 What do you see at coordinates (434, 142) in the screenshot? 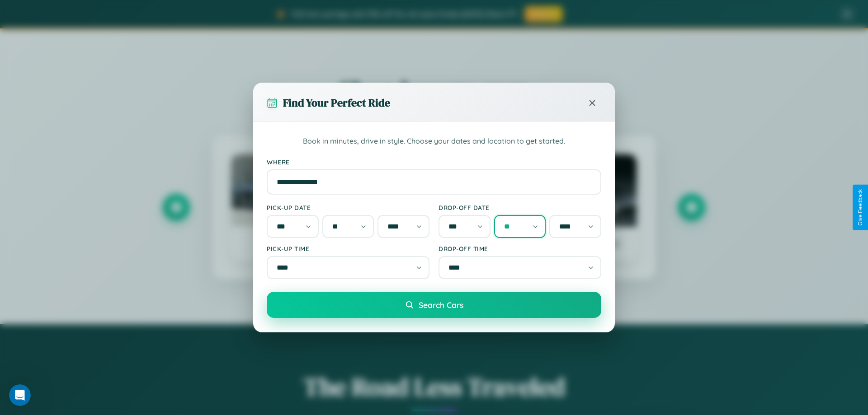
I see `p: Book in minutes, drive in style. Choose your dates and location to get started.` at bounding box center [434, 142].